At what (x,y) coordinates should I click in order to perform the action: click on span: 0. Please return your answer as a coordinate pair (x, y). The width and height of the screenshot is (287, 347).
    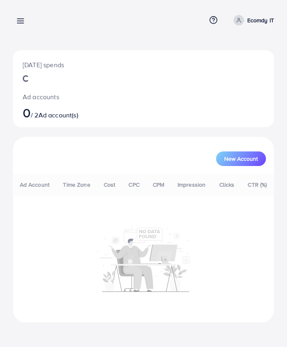
    Looking at the image, I should click on (27, 113).